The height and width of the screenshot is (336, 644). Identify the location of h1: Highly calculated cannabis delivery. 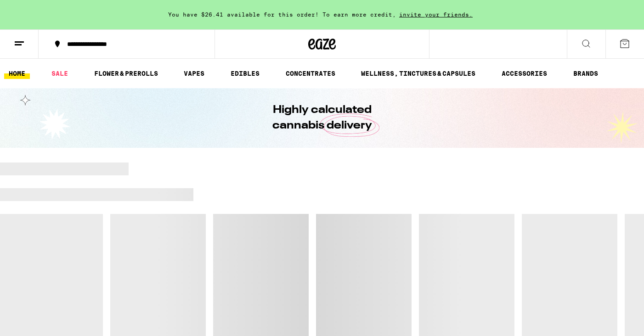
(322, 118).